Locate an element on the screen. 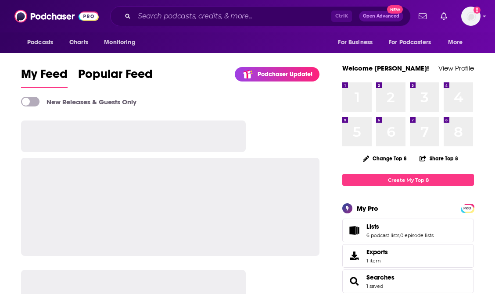 The width and height of the screenshot is (495, 294). a: Podchaser - Follow, Share and Rate Podcasts is located at coordinates (57, 16).